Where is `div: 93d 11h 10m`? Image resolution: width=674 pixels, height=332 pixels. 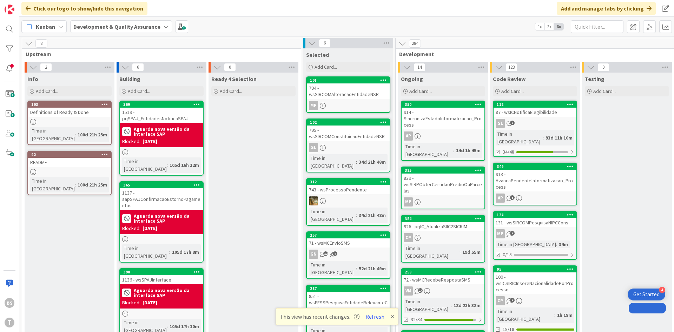 div: 93d 11h 10m is located at coordinates (559, 138).